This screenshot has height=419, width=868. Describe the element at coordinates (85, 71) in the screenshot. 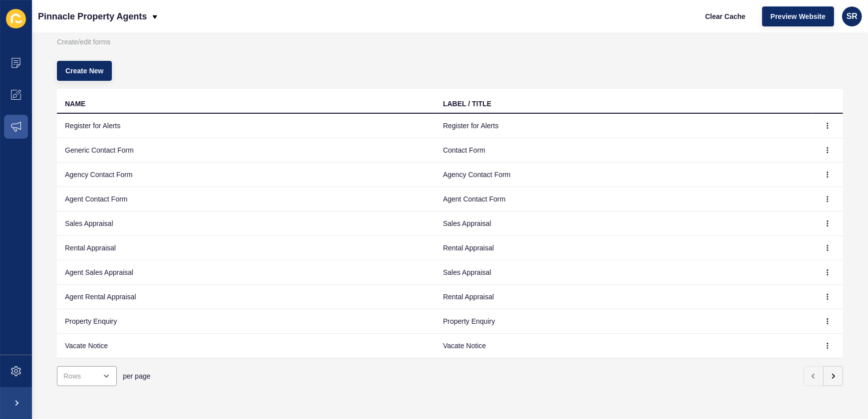

I see `span: Create New` at that location.